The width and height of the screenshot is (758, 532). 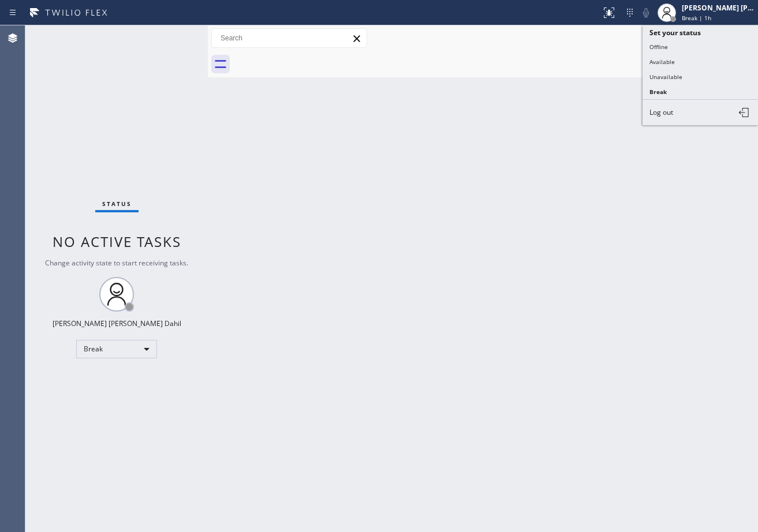 I want to click on span: Change activity state to start receiving tasks., so click(x=117, y=263).